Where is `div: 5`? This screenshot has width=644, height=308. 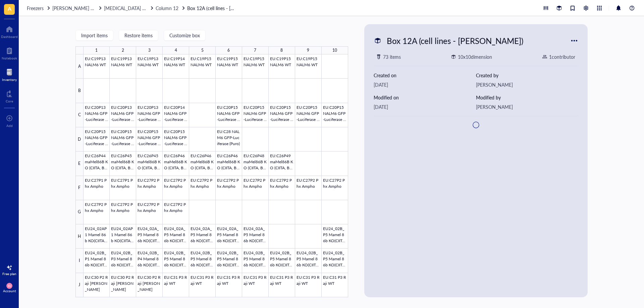 div: 5 is located at coordinates (202, 50).